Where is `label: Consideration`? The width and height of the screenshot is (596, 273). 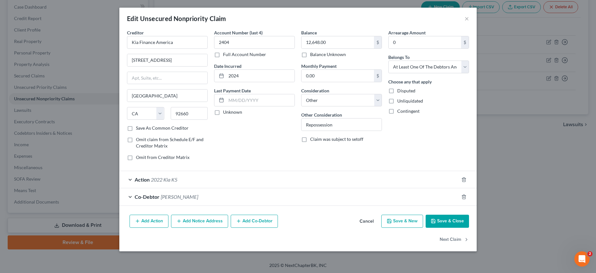 label: Consideration is located at coordinates (315, 91).